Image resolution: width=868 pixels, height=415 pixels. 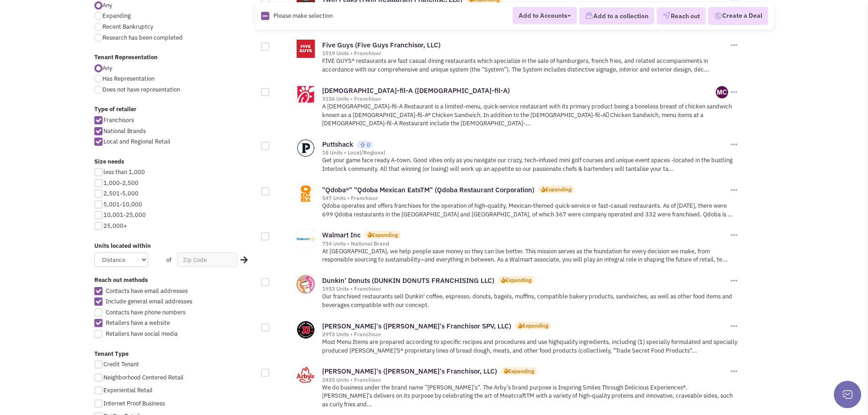 What do you see at coordinates (368, 145) in the screenshot?
I see `span: 0` at bounding box center [368, 145].